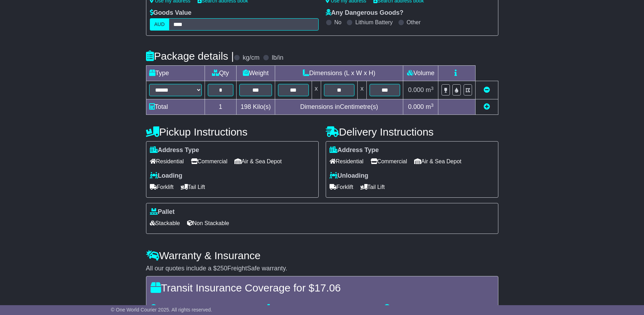  What do you see at coordinates (349, 176) in the screenshot?
I see `label: Unloading` at bounding box center [349, 176].